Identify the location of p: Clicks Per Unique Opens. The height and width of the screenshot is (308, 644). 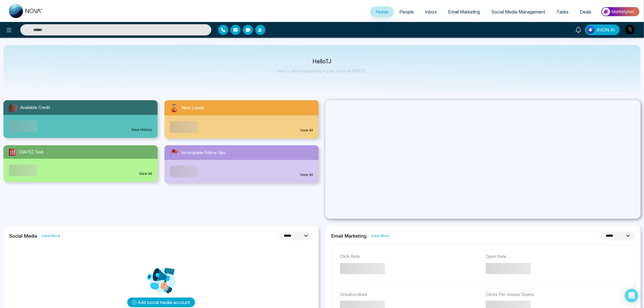
(556, 294).